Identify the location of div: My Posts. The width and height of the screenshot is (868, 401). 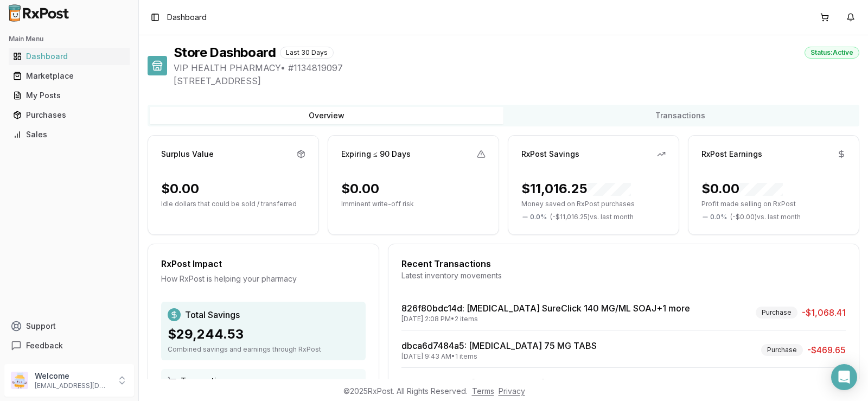
(69, 96).